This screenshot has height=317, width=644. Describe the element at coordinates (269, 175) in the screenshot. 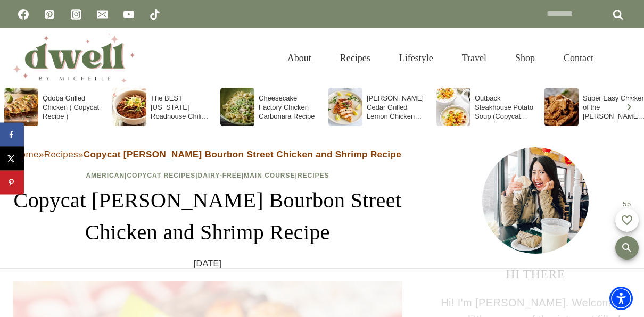

I see `a: Main Course` at that location.